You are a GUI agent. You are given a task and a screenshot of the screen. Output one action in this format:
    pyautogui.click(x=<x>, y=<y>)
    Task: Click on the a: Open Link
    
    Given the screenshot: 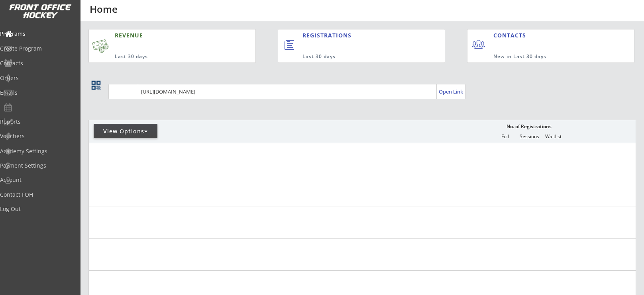 What is the action you would take?
    pyautogui.click(x=451, y=92)
    